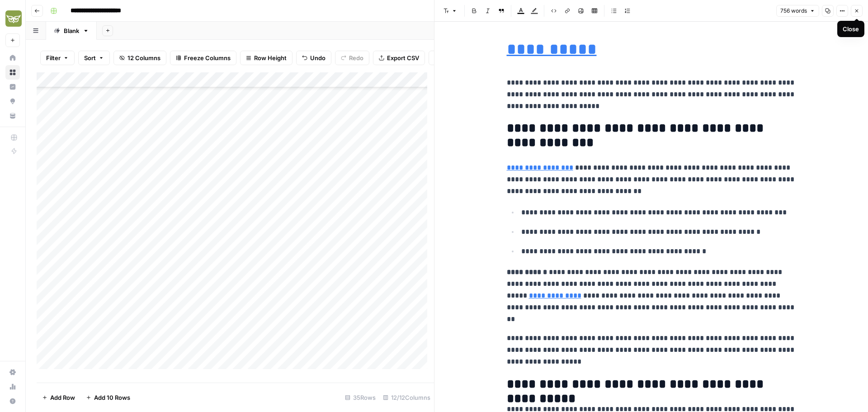 This screenshot has width=868, height=412. Describe the element at coordinates (406, 398) in the screenshot. I see `div: 12/12 Columns` at that location.